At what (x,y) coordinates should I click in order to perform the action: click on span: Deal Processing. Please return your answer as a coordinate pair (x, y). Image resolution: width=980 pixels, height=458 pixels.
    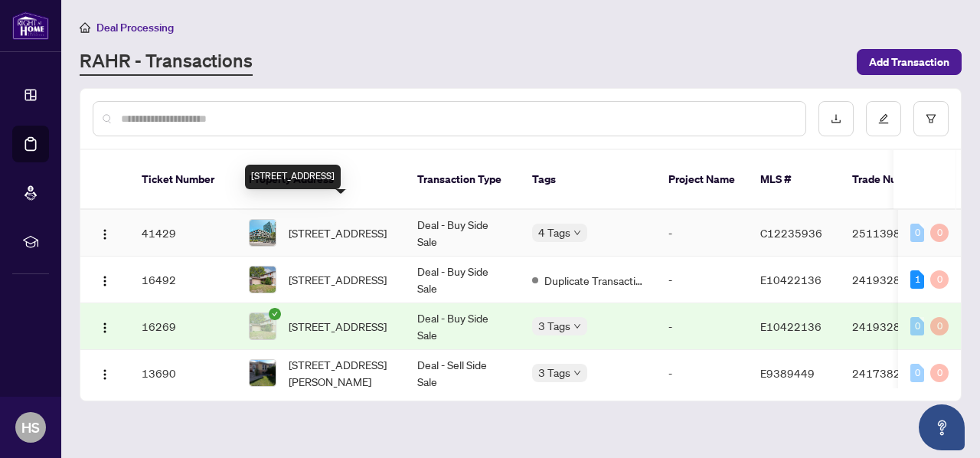
    Looking at the image, I should click on (134, 27).